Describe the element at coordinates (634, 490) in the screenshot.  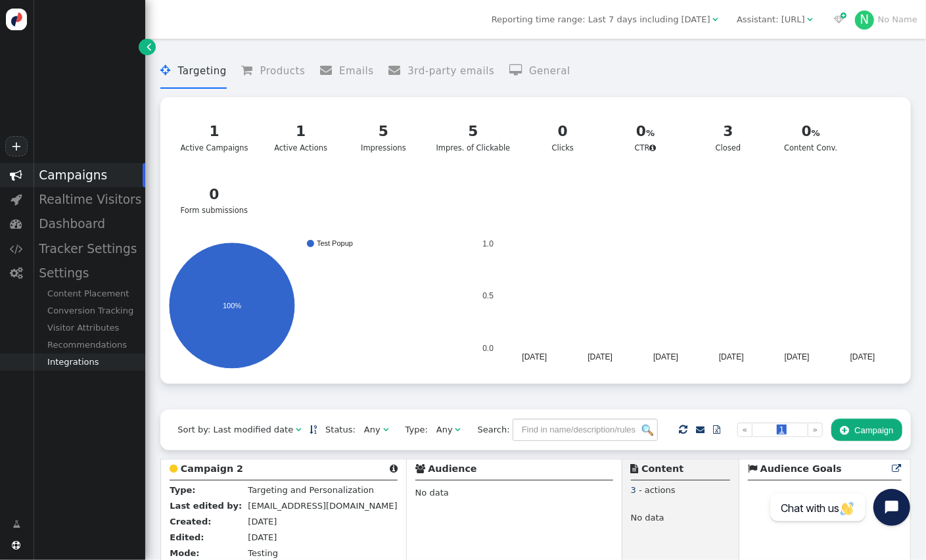
I see `span: 3` at that location.